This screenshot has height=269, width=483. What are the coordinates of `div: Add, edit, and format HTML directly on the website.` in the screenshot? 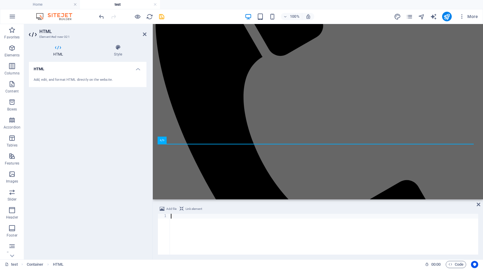 It's located at (87, 80).